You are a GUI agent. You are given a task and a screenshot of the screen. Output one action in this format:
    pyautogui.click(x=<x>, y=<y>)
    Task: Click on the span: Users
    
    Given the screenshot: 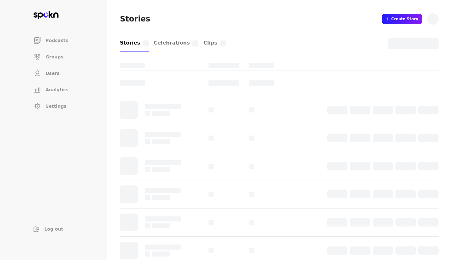 What is the action you would take?
    pyautogui.click(x=53, y=73)
    